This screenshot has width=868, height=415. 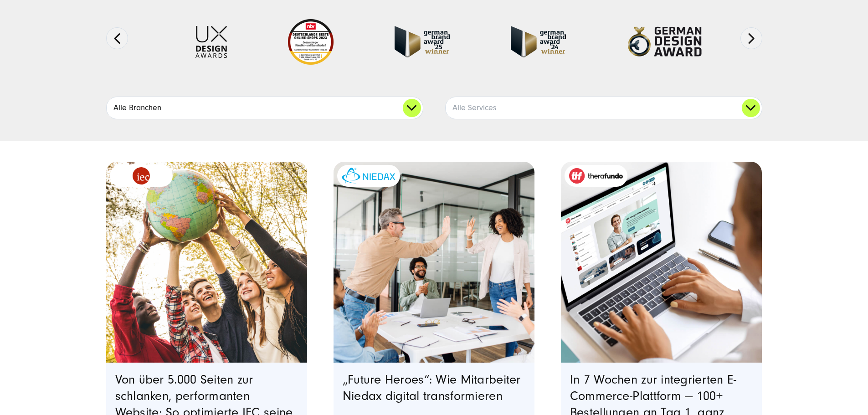 What do you see at coordinates (664, 41) in the screenshot?
I see `img: German-Design-Award - fullservice digital agentur SUNZINET` at bounding box center [664, 41].